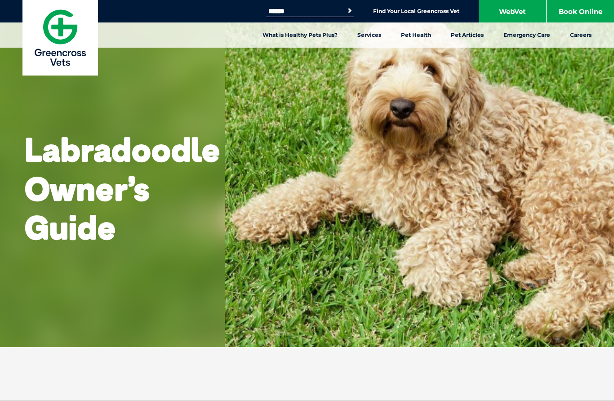 This screenshot has width=614, height=401. Describe the element at coordinates (527, 35) in the screenshot. I see `a: Emergency Care` at that location.